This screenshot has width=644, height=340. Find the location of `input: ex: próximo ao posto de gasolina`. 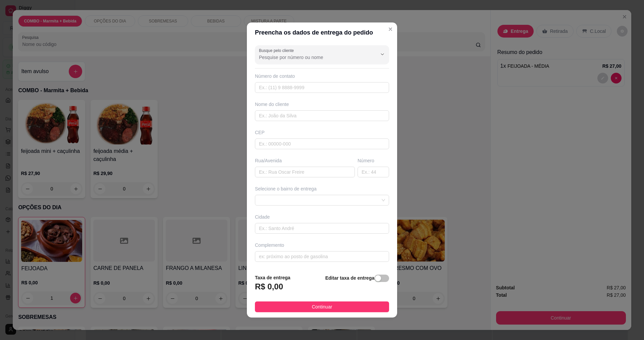

input: ex: próximo ao posto de gasolina is located at coordinates (322, 256).